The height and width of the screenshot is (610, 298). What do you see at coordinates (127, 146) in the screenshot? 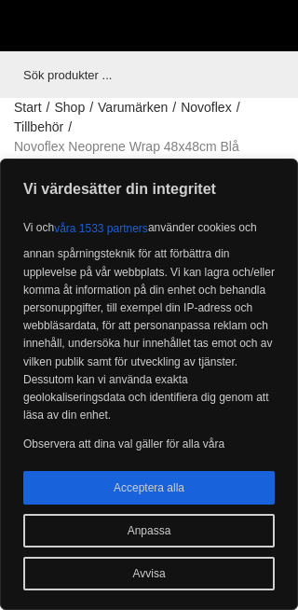
I see `span: Novoflex Neoprene Wrap 48x48cm Blå` at bounding box center [127, 146].